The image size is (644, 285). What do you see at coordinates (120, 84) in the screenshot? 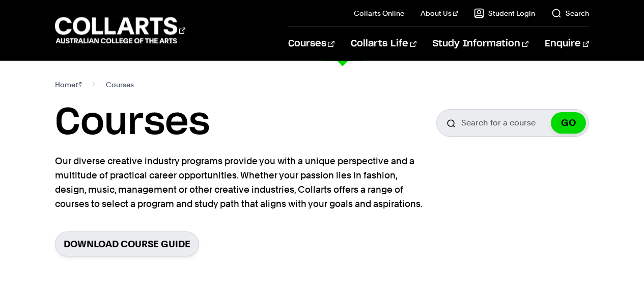
I see `span: Courses` at bounding box center [120, 84].